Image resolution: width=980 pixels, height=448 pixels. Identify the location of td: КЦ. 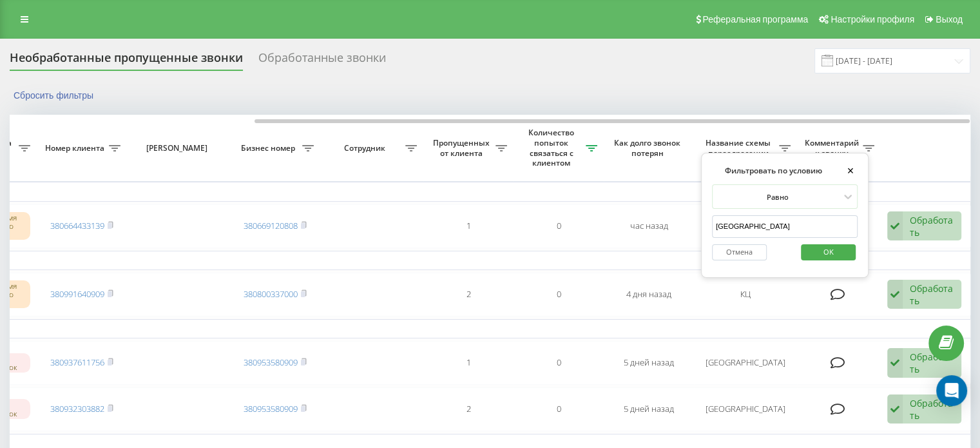
(745, 295).